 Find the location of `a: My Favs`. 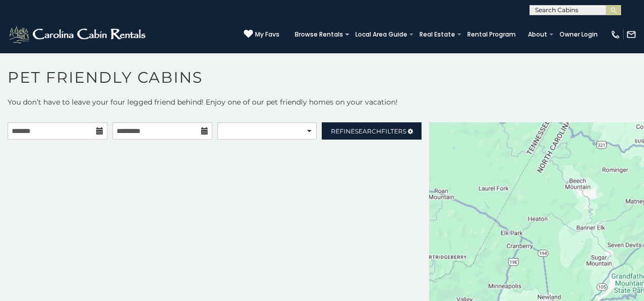

a: My Favs is located at coordinates (262, 35).